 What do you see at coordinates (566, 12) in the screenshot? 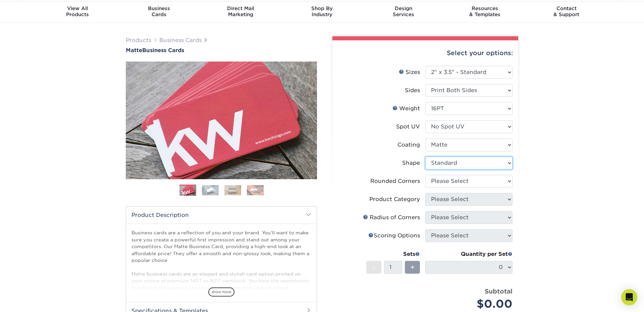
I see `a: Contact& Support` at bounding box center [566, 12].